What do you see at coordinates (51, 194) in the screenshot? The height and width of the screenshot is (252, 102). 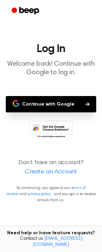 I see `p: By continuing, you agree to our and , and you opt in to receive emails from us.` at bounding box center [51, 194].